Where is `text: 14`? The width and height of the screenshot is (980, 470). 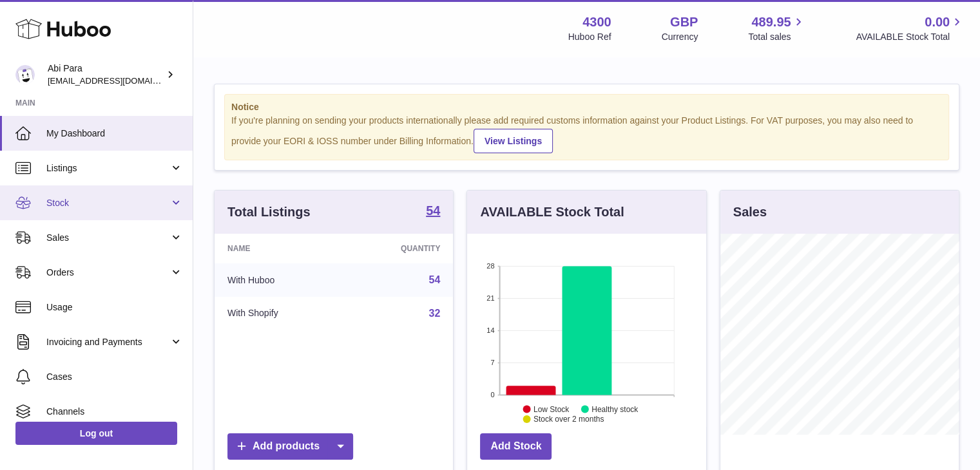
text: 14 is located at coordinates (491, 331).